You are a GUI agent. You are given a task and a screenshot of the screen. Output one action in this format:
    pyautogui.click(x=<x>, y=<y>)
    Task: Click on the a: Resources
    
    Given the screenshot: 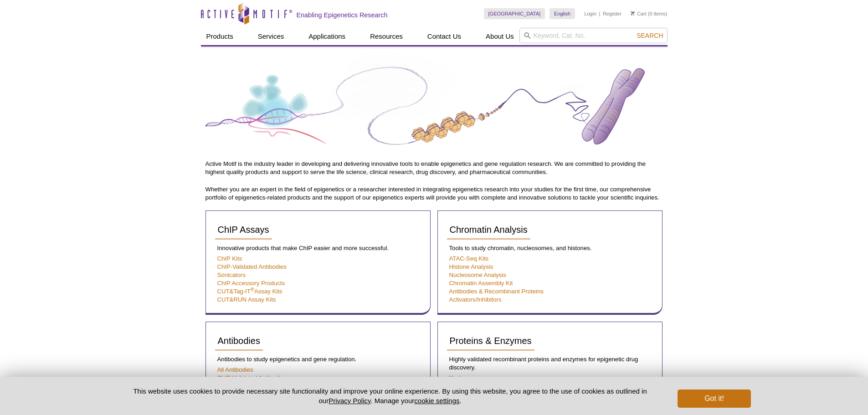 What is the action you would take?
    pyautogui.click(x=386, y=36)
    